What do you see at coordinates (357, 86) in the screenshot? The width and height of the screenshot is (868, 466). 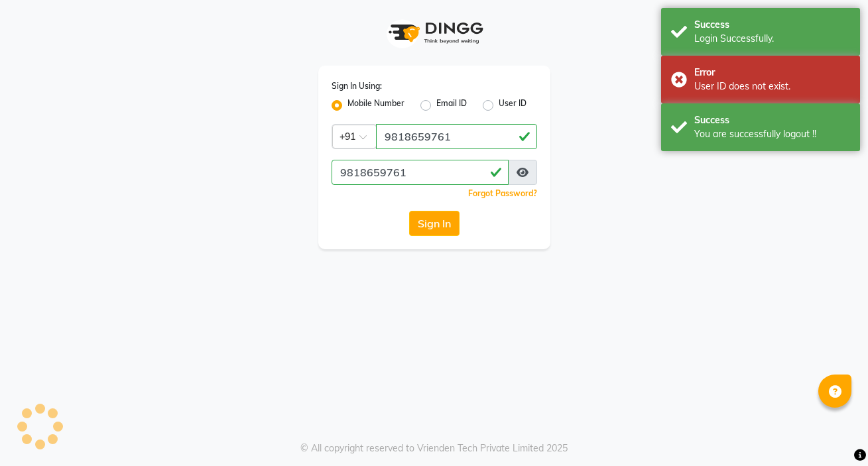 I see `label: Sign In Using:` at bounding box center [357, 86].